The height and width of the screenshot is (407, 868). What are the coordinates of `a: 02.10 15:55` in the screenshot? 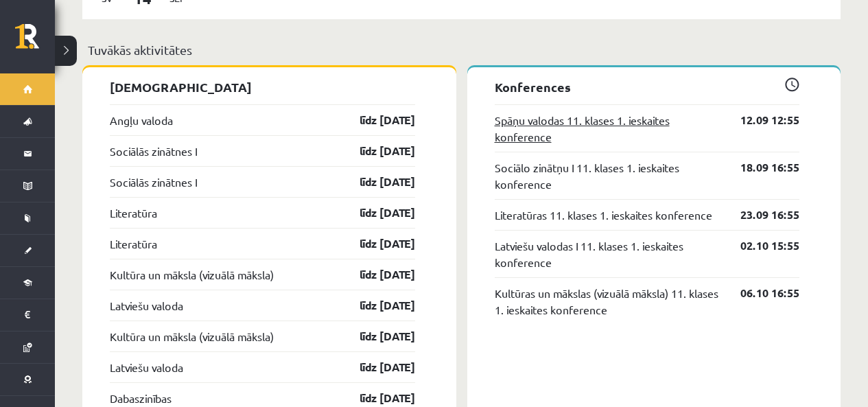 It's located at (760, 246).